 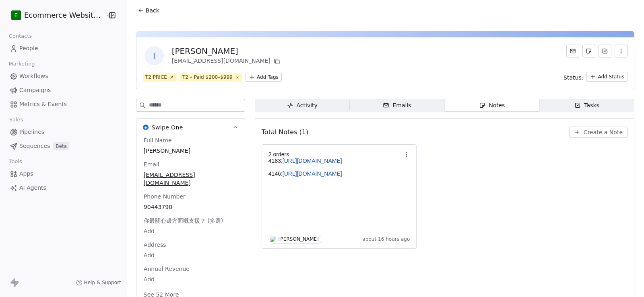 I want to click on span: Tools, so click(x=15, y=162).